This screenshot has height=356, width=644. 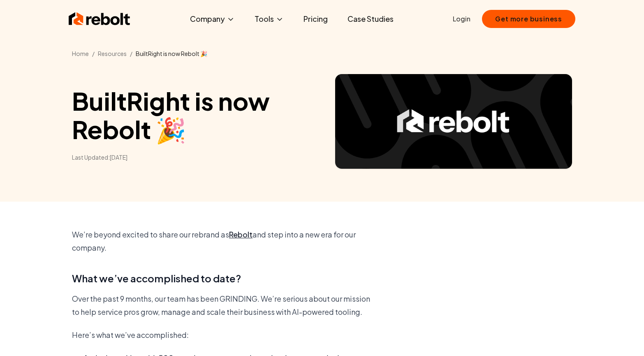 I want to click on h1: BuiltRight is now Rebolt 🎉, so click(x=197, y=115).